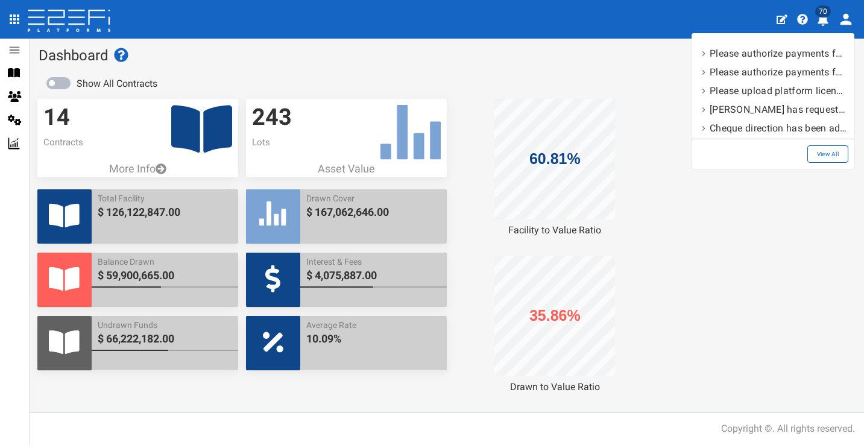 The image size is (864, 445). Describe the element at coordinates (778, 128) in the screenshot. I see `p: Cheque direction has been added. Please update balance to cost of Drawdown 1 for the contract EST...` at that location.